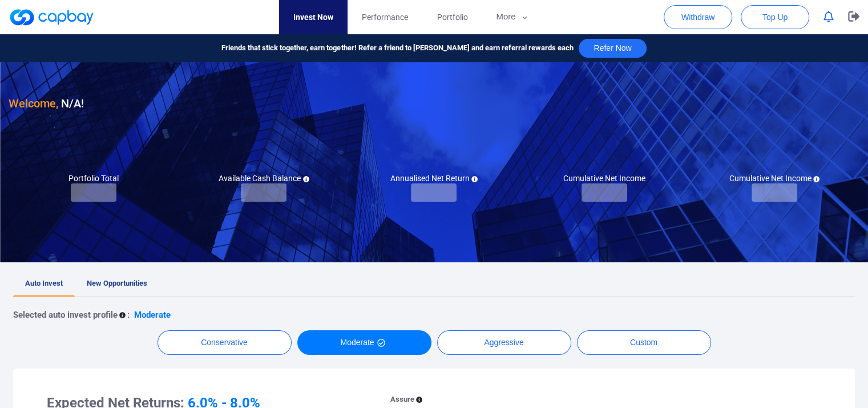 The image size is (868, 408). Describe the element at coordinates (117, 282) in the screenshot. I see `span: New Opportunities` at that location.